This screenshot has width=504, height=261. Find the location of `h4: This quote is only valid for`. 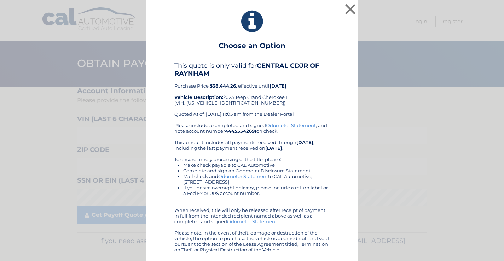

h4: This quote is only valid for is located at coordinates (252, 70).